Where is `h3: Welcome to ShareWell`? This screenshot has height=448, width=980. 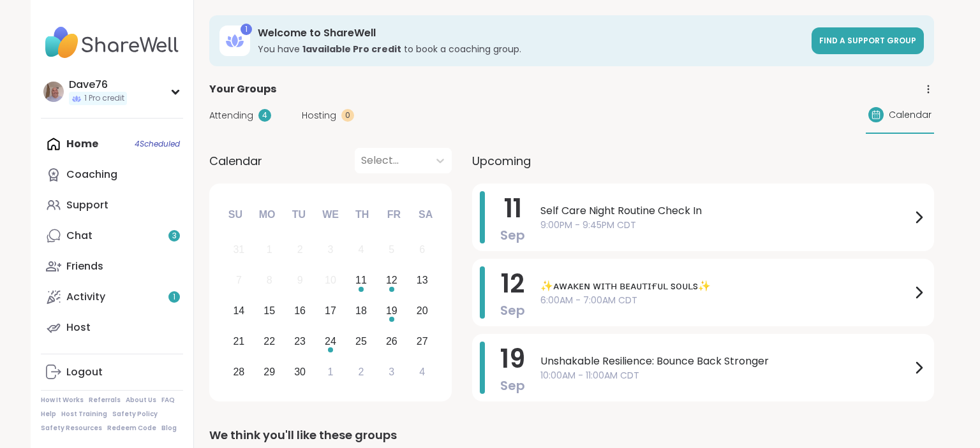
h3: Welcome to ShareWell is located at coordinates (531, 33).